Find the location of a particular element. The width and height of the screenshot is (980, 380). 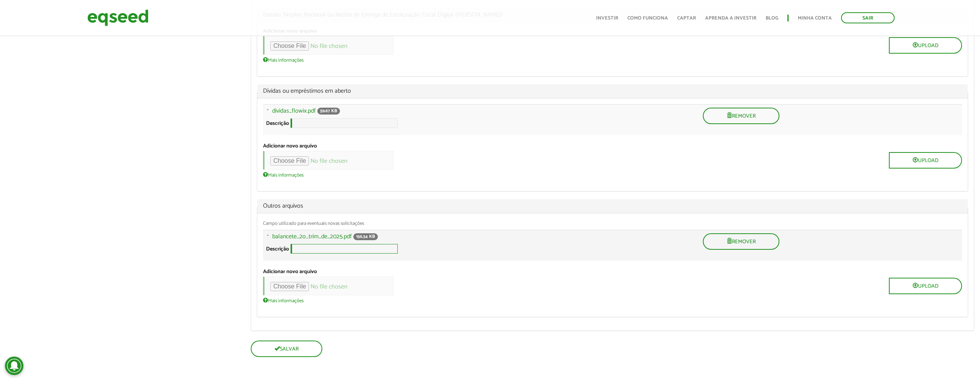

span: Dívidas ou empréstimos em aberto is located at coordinates (612, 91).